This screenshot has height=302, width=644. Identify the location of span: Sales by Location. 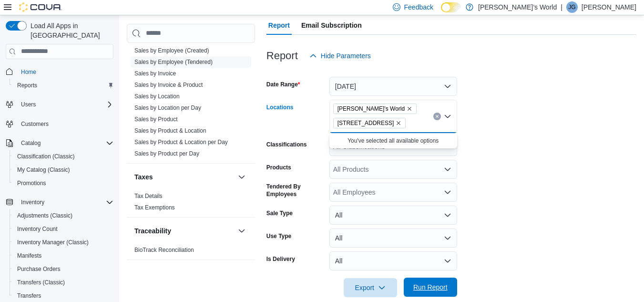
(157, 96).